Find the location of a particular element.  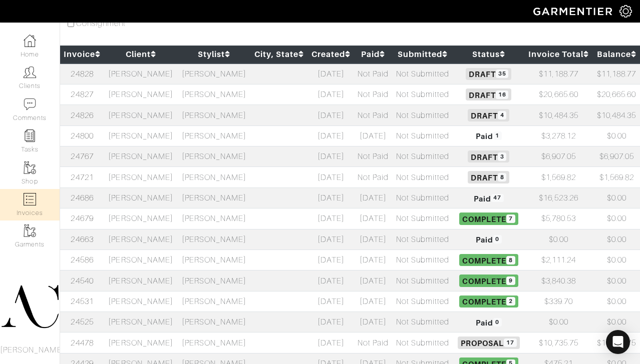

td: $2,111.24 is located at coordinates (559, 260).